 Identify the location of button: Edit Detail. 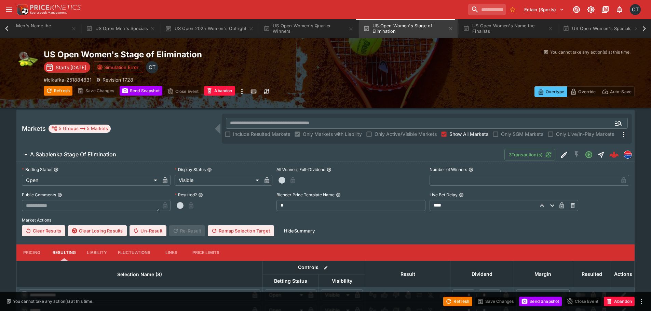
(564, 155).